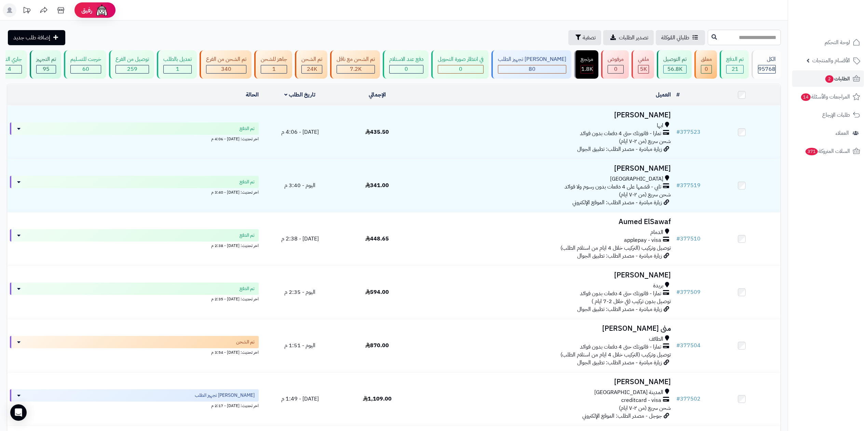 The width and height of the screenshot is (868, 431). What do you see at coordinates (85, 65) in the screenshot?
I see `a: خرجت للتسليم 60` at bounding box center [85, 65].